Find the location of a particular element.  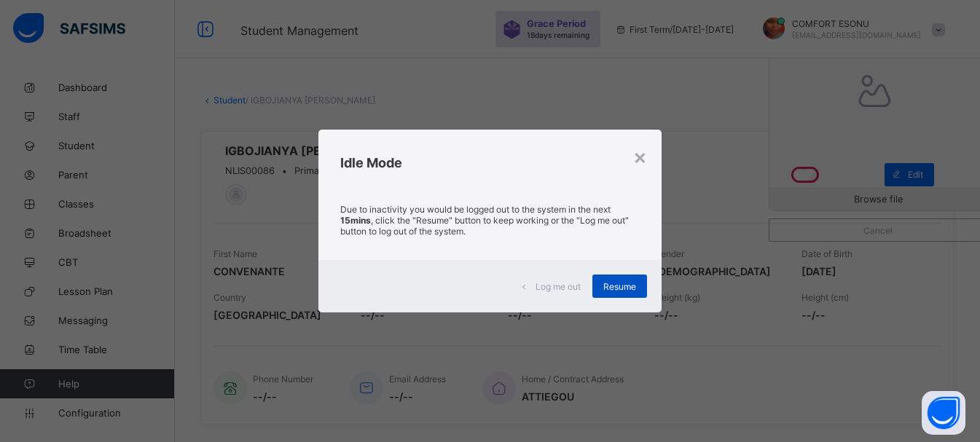

strong: 15mins is located at coordinates (356, 220).